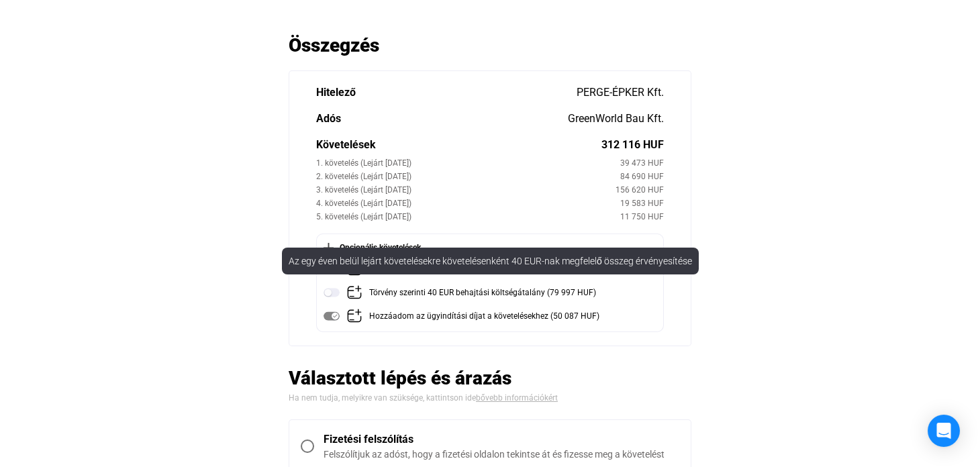 This screenshot has width=980, height=467. Describe the element at coordinates (632, 145) in the screenshot. I see `div: 312 116 HUF` at that location.